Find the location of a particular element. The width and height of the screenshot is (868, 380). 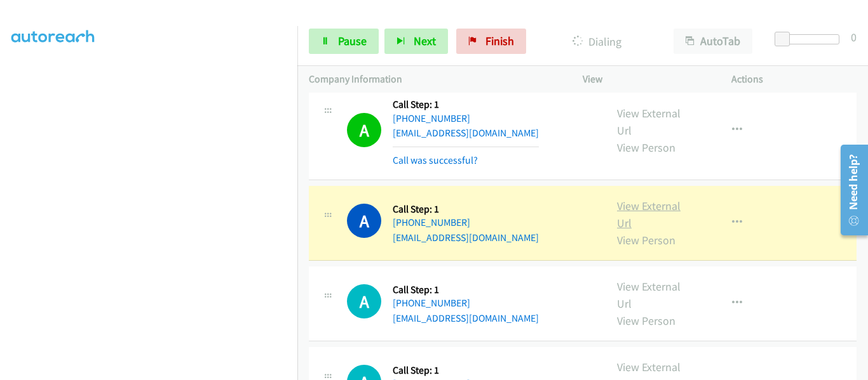

span: Pause is located at coordinates (352, 41).